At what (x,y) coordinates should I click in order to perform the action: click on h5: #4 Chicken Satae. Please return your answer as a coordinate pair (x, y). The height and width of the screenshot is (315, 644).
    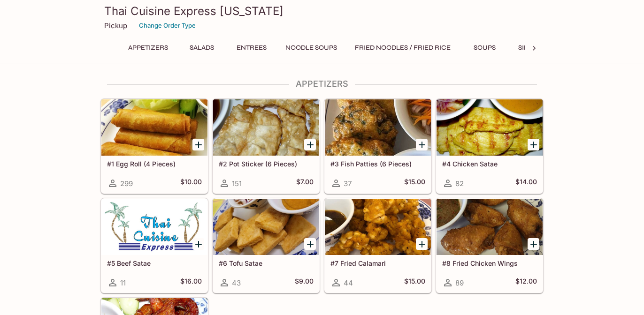
    Looking at the image, I should click on (490, 164).